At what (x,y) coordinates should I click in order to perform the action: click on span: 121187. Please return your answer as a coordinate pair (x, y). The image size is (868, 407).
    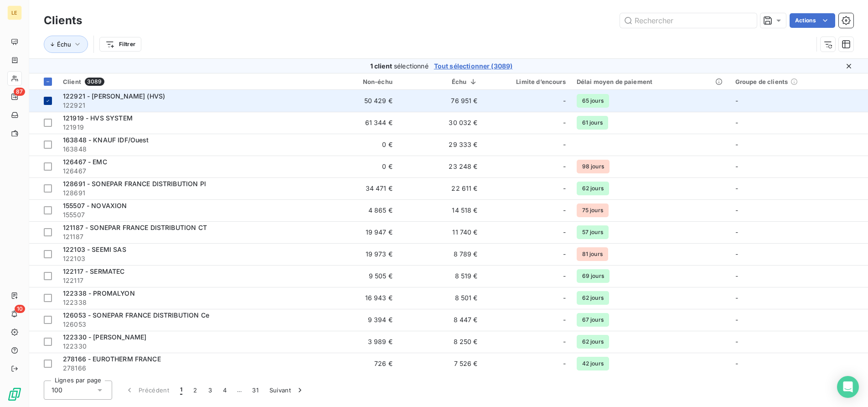
    Looking at the image, I should click on (185, 236).